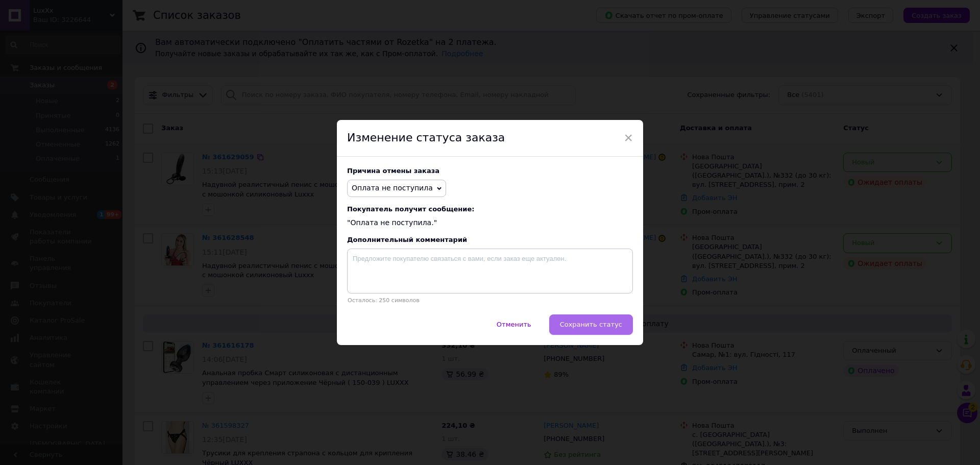 Image resolution: width=980 pixels, height=465 pixels. What do you see at coordinates (392, 188) in the screenshot?
I see `span: Оплата не поступила` at bounding box center [392, 188].